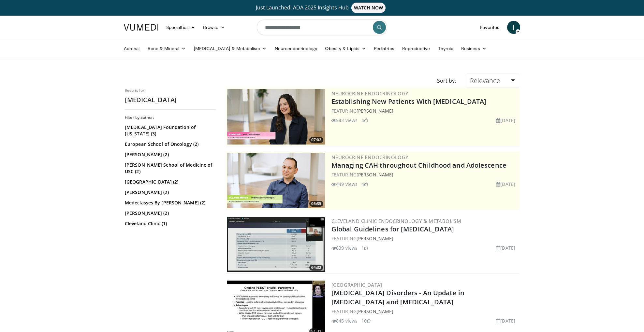 The width and height of the screenshot is (644, 332). I want to click on a: Business, so click(474, 48).